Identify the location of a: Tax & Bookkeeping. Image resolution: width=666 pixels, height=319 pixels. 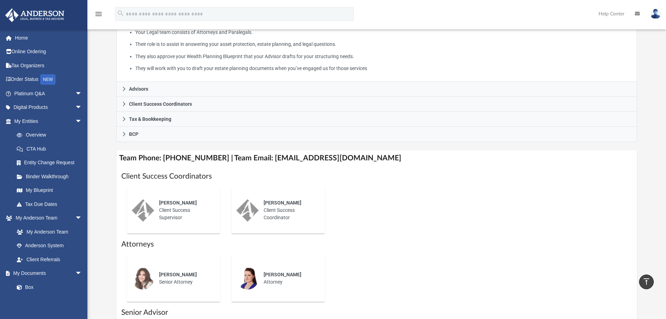
(377, 119).